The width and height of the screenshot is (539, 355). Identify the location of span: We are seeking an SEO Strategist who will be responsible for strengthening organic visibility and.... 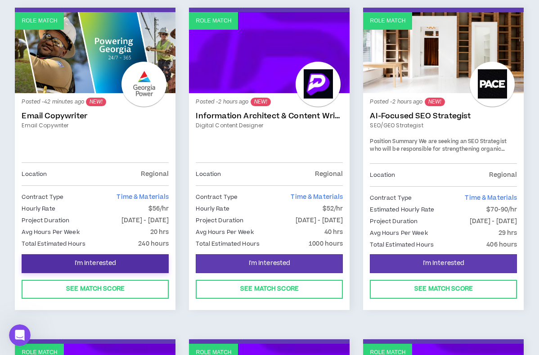
(441, 189).